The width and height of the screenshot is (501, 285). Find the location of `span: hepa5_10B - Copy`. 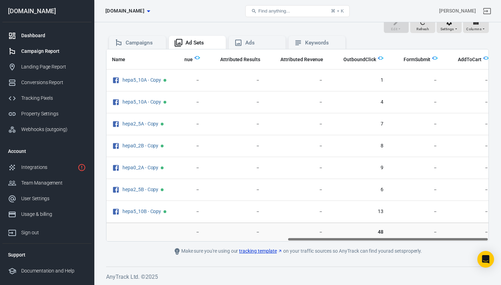

span: hepa5_10B - Copy is located at coordinates (142, 212).